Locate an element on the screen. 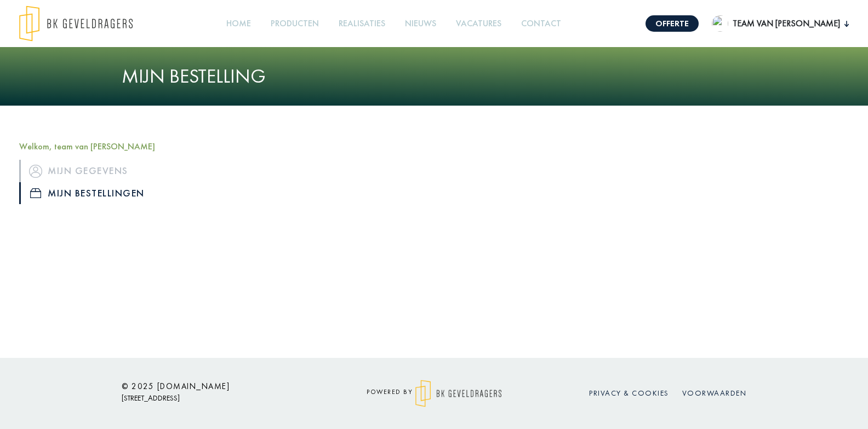 The height and width of the screenshot is (429, 868). a: Contact is located at coordinates (540, 23).